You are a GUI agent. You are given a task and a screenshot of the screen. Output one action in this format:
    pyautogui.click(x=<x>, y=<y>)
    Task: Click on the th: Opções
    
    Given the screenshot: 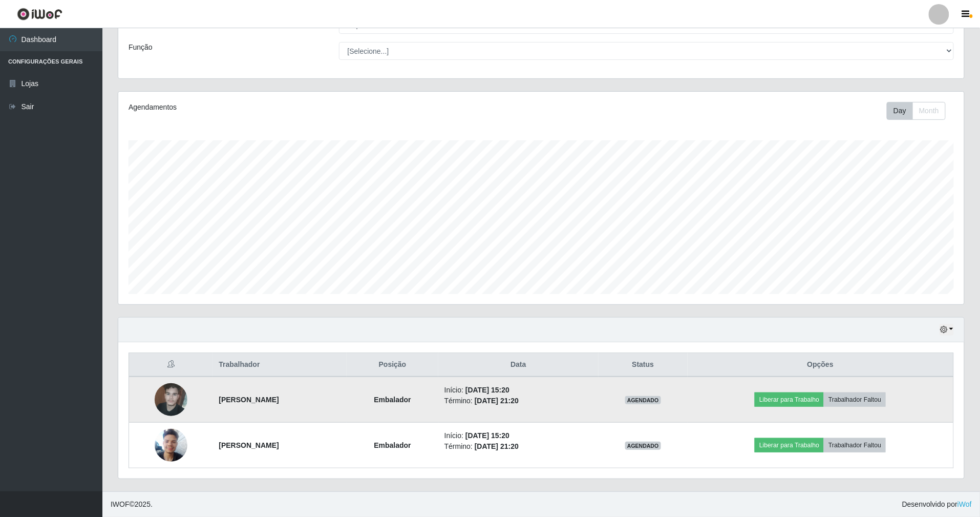 What is the action you would take?
    pyautogui.click(x=821, y=365)
    